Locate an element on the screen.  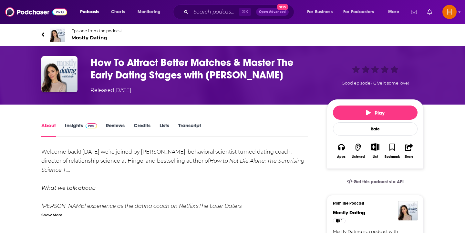
span: For Business is located at coordinates (320, 12).